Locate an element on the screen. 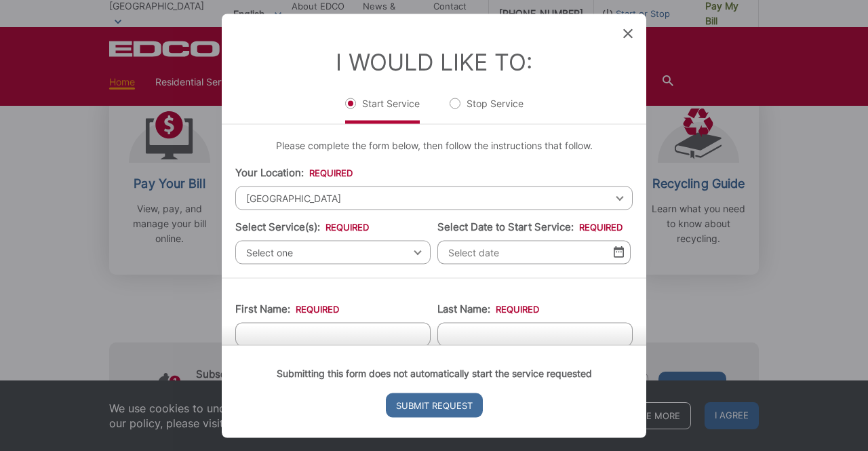 Image resolution: width=868 pixels, height=451 pixels. label: I Would Like To: is located at coordinates (434, 61).